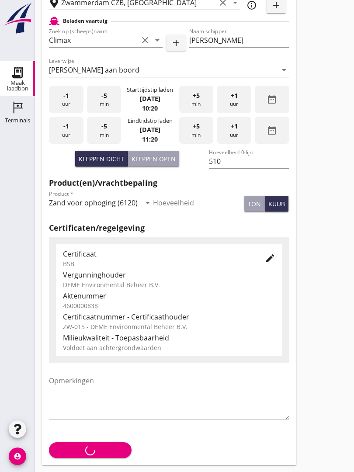 The height and width of the screenshot is (472, 354). I want to click on h2: Product(en)/vrachtbepaling, so click(169, 182).